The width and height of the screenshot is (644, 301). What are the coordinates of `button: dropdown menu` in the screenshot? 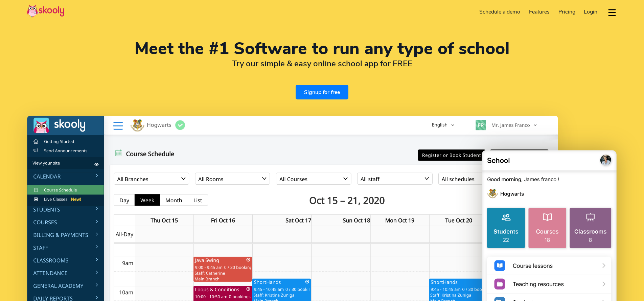 It's located at (612, 12).